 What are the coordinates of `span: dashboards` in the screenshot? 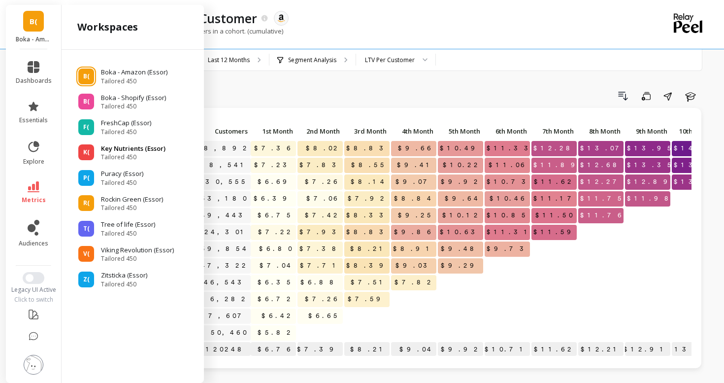 It's located at (33, 81).